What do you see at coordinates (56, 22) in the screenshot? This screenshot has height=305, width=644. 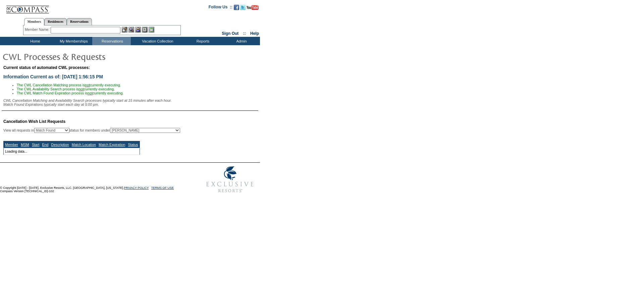 I see `a: Residences` at bounding box center [56, 22].